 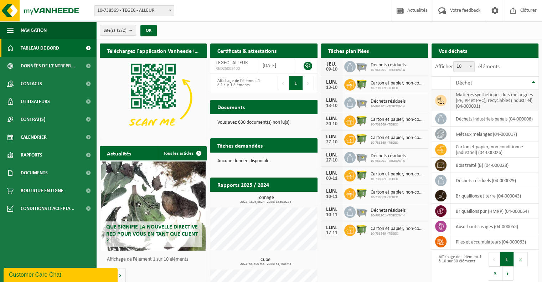 What do you see at coordinates (296, 83) in the screenshot?
I see `button: 1` at bounding box center [296, 83].